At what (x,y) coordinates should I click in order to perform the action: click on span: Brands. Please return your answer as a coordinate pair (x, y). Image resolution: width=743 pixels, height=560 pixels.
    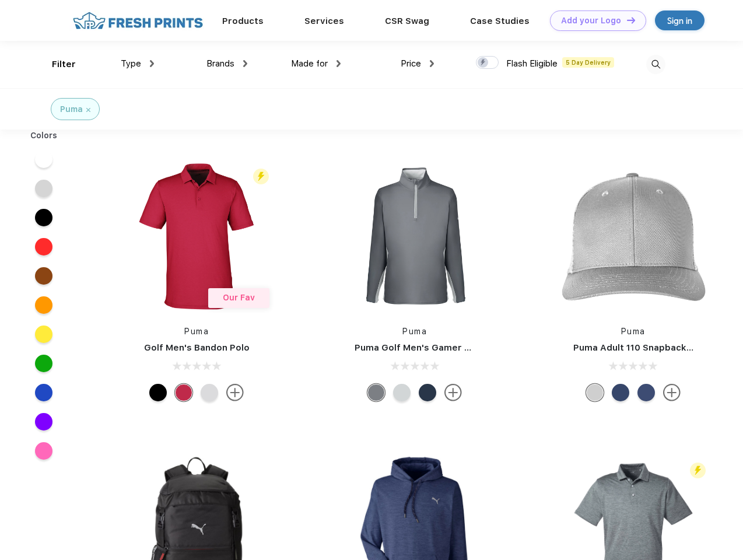
    Looking at the image, I should click on (221, 64).